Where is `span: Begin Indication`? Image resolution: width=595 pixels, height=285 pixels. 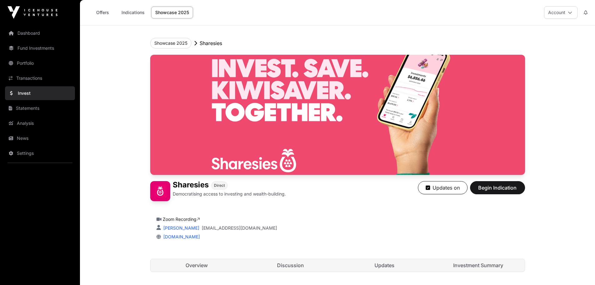 span: Begin Indication is located at coordinates (498, 187).